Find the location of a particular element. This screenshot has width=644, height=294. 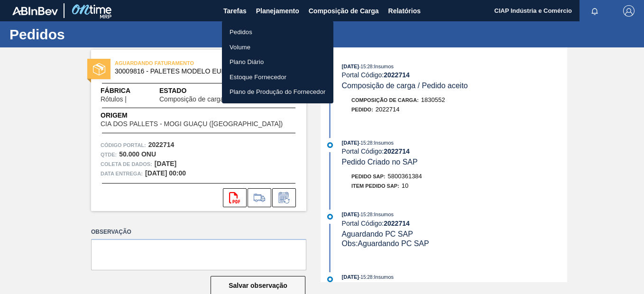

li: Volume is located at coordinates (277, 48).